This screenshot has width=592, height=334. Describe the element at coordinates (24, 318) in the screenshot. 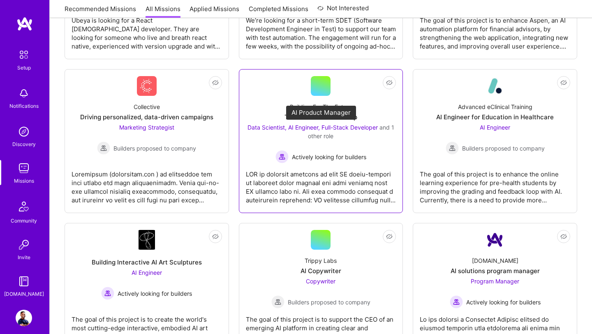

I see `a: User Avatar` at that location.